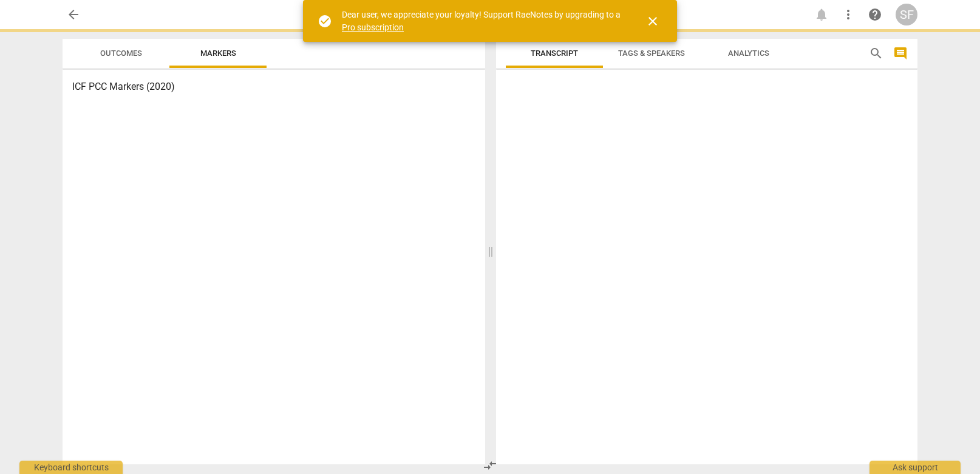 Image resolution: width=980 pixels, height=474 pixels. I want to click on div: Keyboard shortcuts, so click(71, 467).